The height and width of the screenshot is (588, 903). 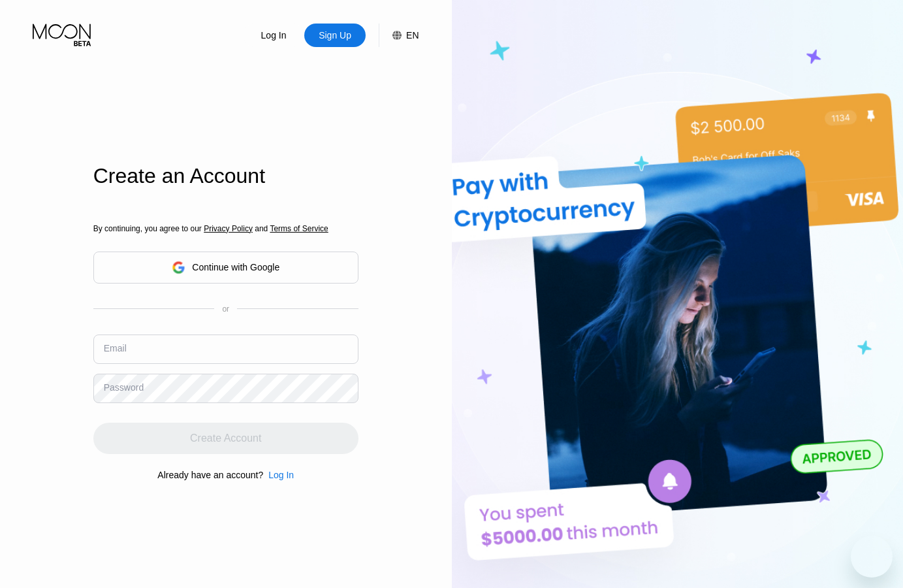 I want to click on div: Already have an account?, so click(x=211, y=475).